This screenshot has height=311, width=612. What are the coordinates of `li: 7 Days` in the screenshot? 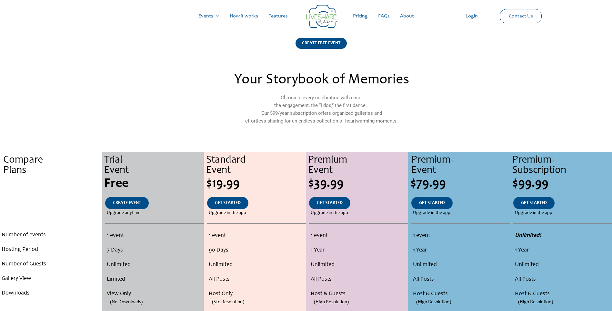 It's located at (154, 250).